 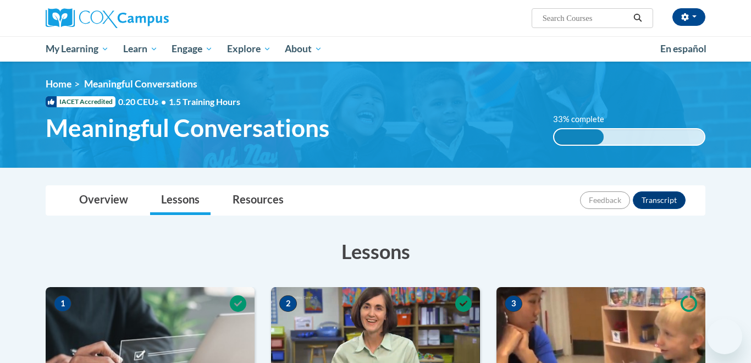 I want to click on span: 1.5 Training Hours, so click(x=205, y=101).